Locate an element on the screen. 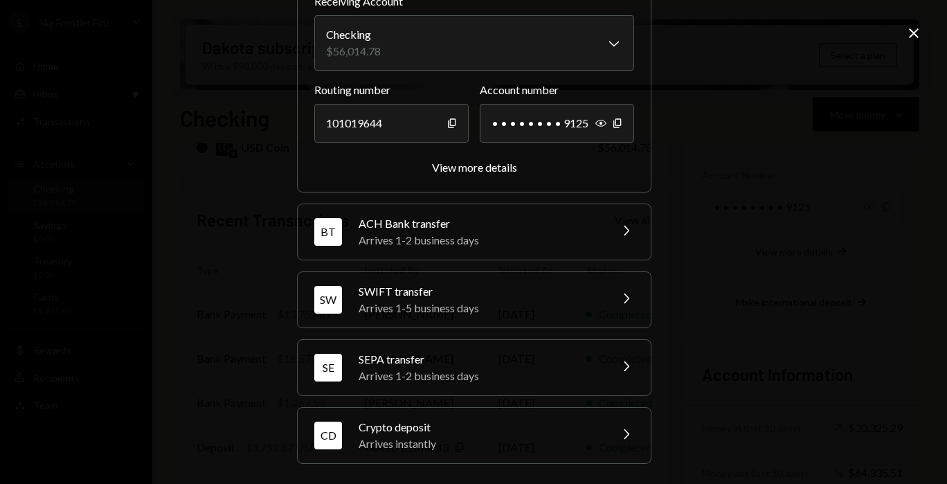  div: SEPA transfer is located at coordinates (480, 359).